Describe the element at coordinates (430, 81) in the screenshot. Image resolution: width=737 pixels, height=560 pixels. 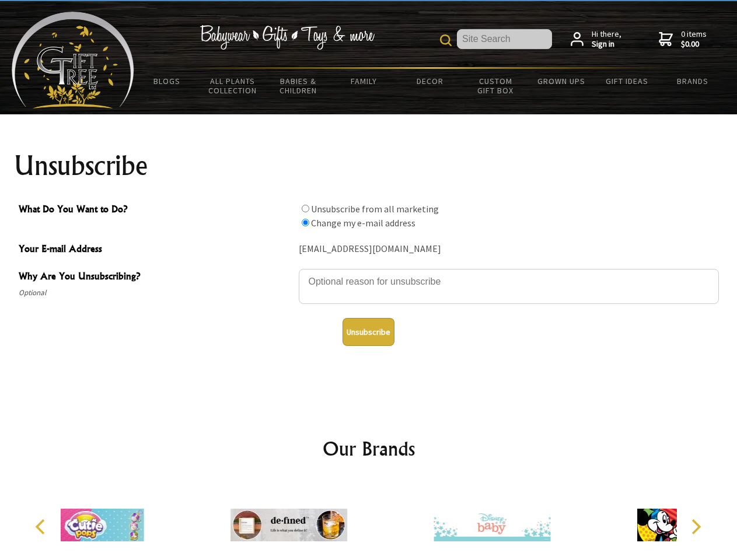
I see `a: Decor` at that location.